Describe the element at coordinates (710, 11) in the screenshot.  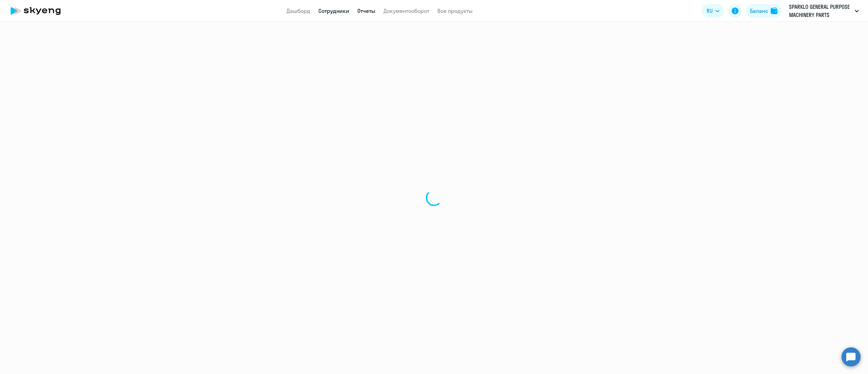
I see `span: RU` at that location.